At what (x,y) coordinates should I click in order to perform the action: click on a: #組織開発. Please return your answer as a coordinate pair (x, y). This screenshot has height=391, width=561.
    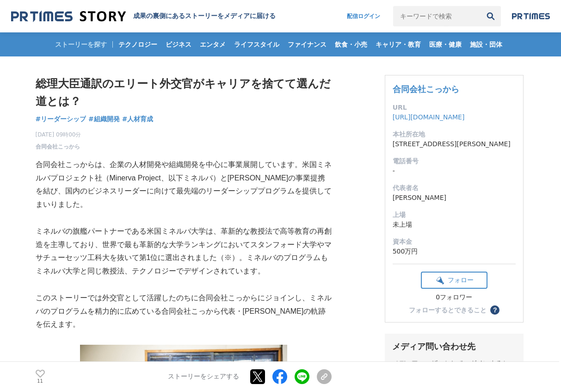
    Looking at the image, I should click on (104, 119).